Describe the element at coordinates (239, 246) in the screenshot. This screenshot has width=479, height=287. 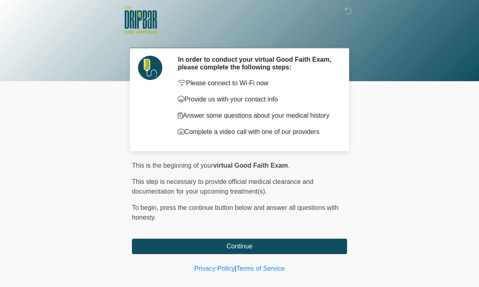
I see `button: Continue` at that location.